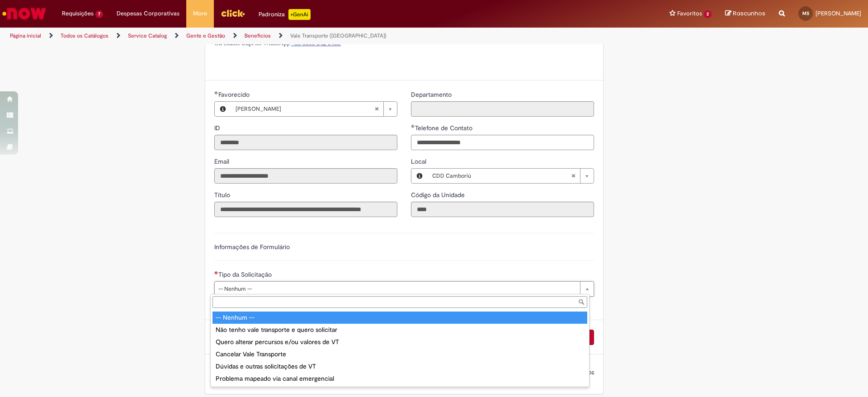  What do you see at coordinates (400, 348) in the screenshot?
I see `ul: Tipo da Solicitação` at bounding box center [400, 348].